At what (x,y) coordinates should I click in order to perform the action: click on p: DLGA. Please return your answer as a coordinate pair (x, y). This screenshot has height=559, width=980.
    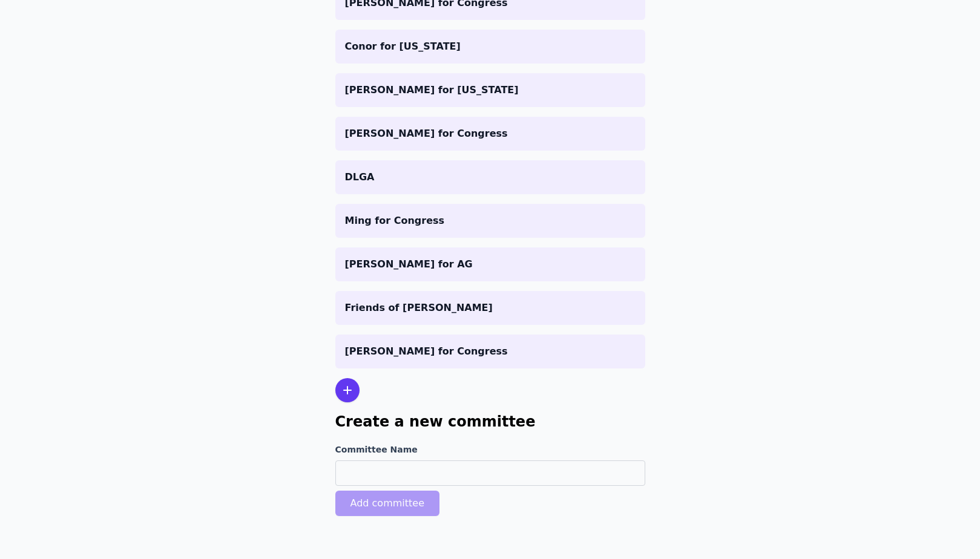
    Looking at the image, I should click on (490, 178).